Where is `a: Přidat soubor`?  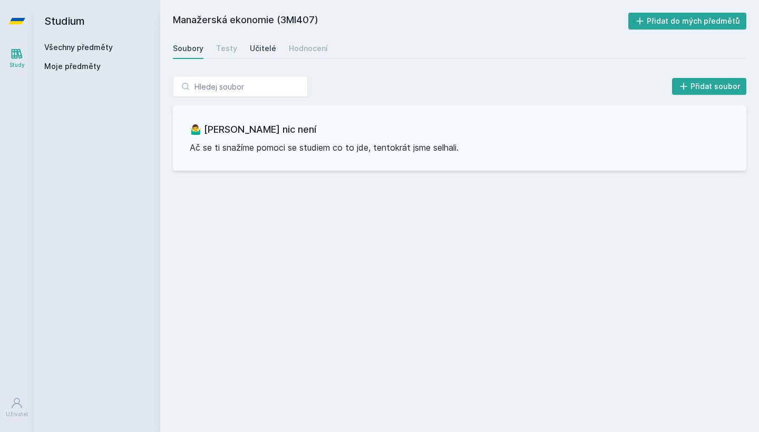 a: Přidat soubor is located at coordinates (709, 86).